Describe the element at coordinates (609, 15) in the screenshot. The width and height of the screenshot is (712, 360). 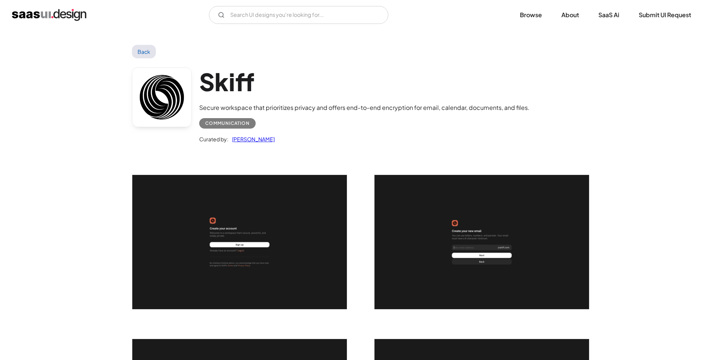
I see `a: SaaS Ai` at that location.